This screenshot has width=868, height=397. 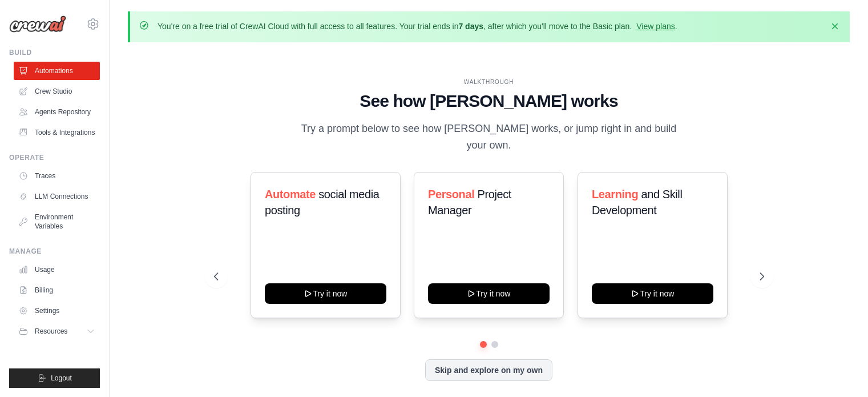 I want to click on img: Logo, so click(x=37, y=24).